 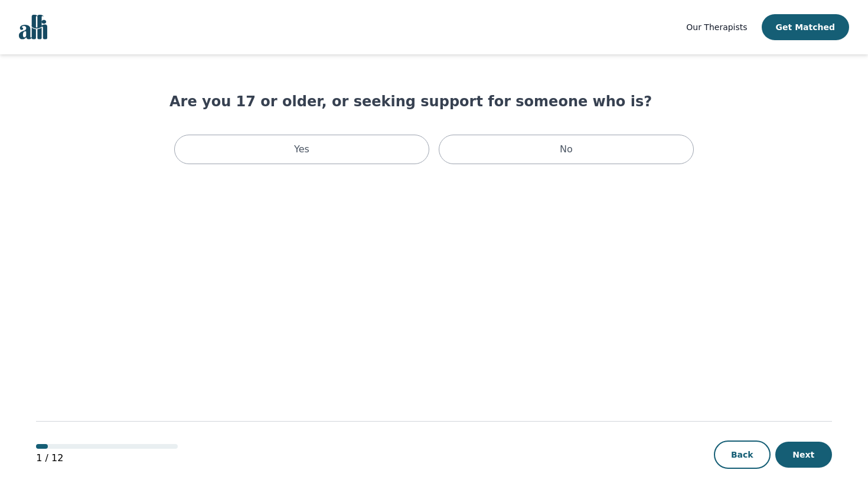 I want to click on a: Our Therapists, so click(x=717, y=27).